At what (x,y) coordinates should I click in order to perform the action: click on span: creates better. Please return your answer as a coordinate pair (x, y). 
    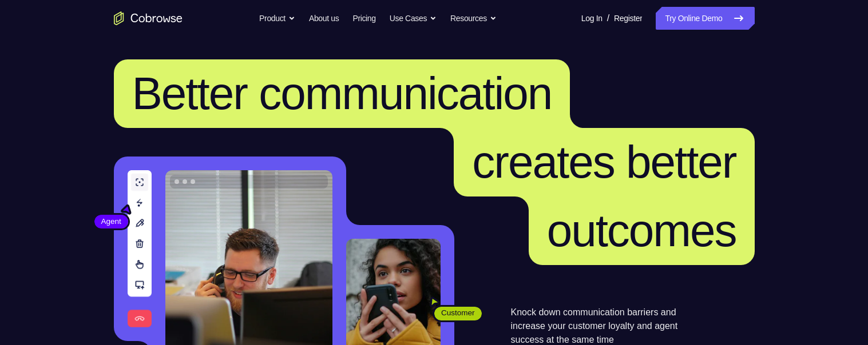
    Looking at the image, I should click on (604, 162).